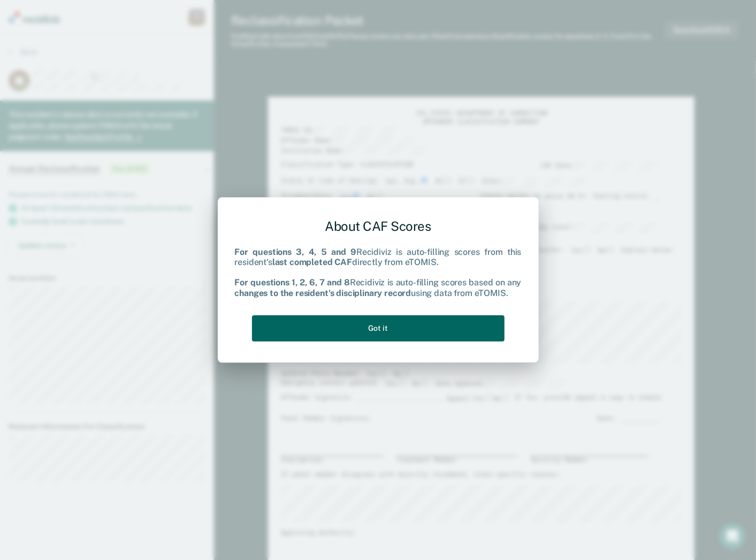  Describe the element at coordinates (378, 273) in the screenshot. I see `div: Recidiviz is auto-filling scores from this resident's directly from eTOMIS. Recidiviz is auto-fil...` at that location.